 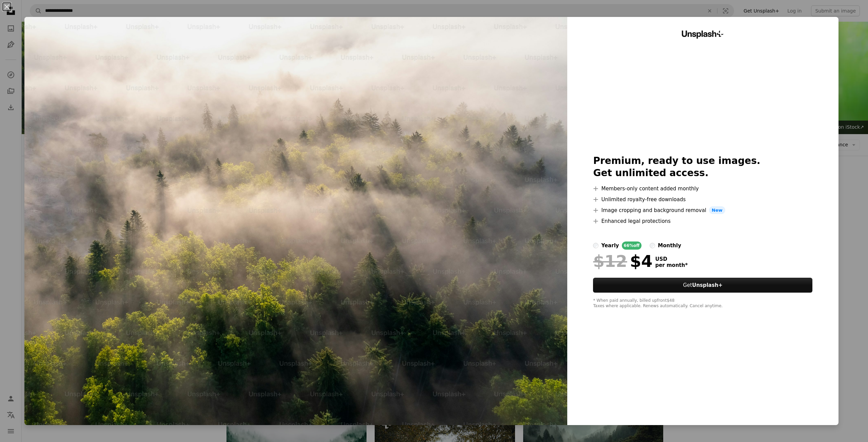 I want to click on div: yearly, so click(x=610, y=246).